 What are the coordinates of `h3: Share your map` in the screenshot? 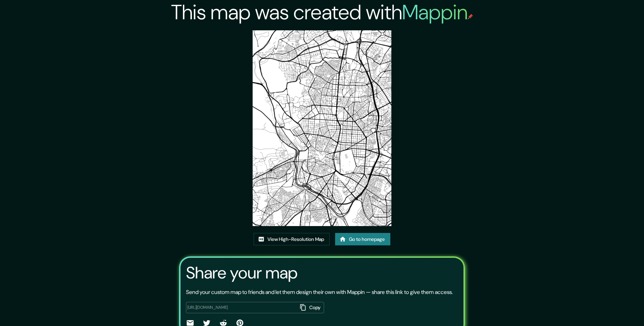 It's located at (242, 273).